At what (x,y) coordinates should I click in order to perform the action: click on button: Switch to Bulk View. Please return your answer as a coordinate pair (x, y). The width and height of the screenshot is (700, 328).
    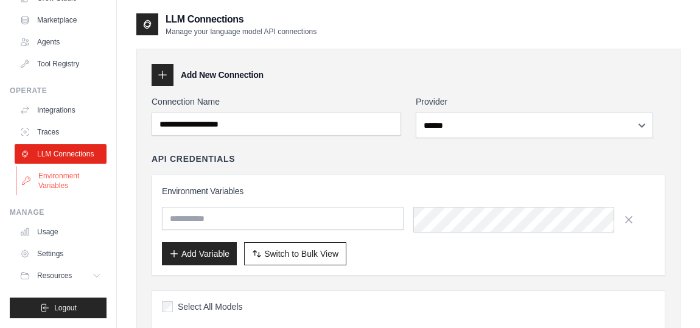
    Looking at the image, I should click on (295, 254).